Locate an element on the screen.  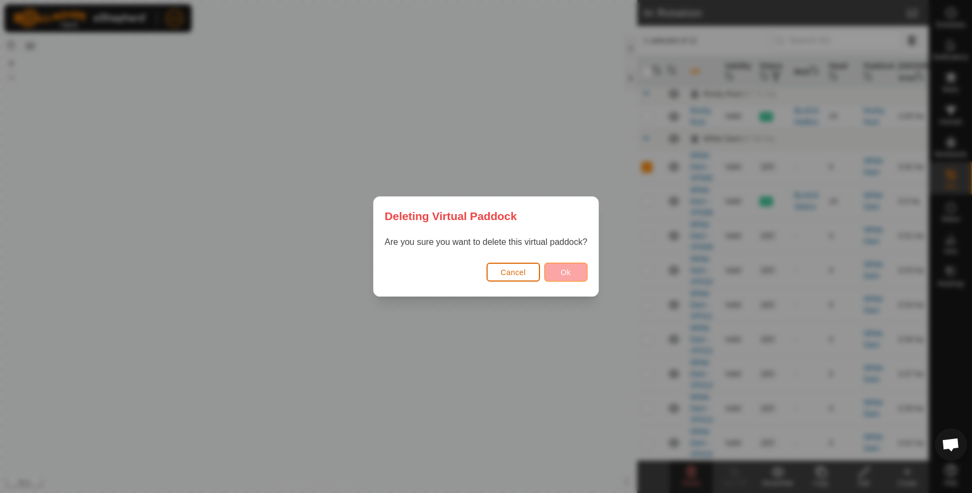
div: Open chat is located at coordinates (951, 445).